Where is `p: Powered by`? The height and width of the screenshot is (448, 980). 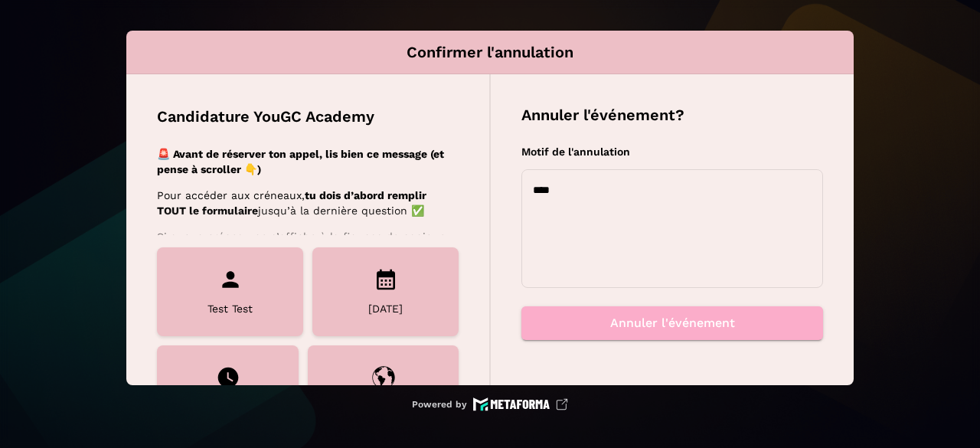 p: Powered by is located at coordinates (439, 405).